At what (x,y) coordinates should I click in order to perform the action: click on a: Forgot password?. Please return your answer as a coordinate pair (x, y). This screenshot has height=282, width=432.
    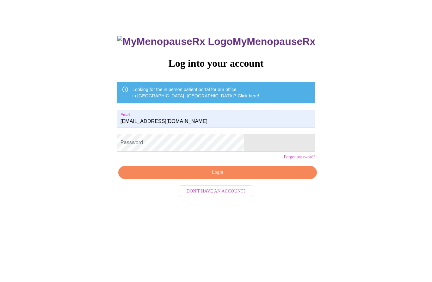
    Looking at the image, I should click on (300, 158).